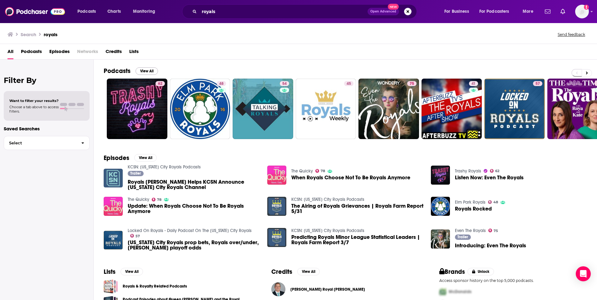 The height and width of the screenshot is (300, 597). Describe the element at coordinates (456, 12) in the screenshot. I see `span: For Business` at that location.